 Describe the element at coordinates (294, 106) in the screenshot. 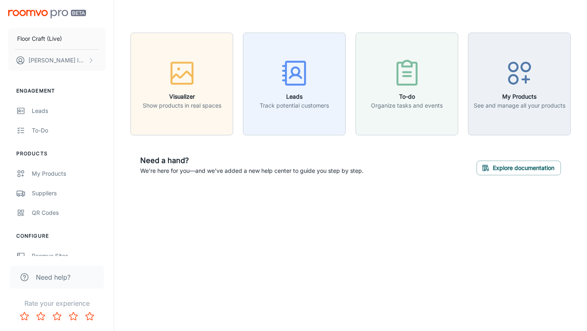

I see `p: Track potential customers` at that location.